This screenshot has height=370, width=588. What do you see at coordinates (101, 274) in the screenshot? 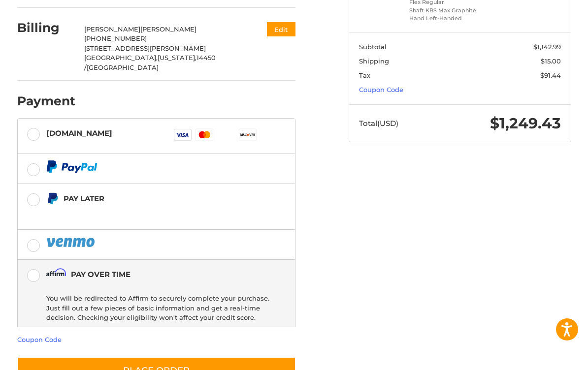
I see `div: Pay over time` at bounding box center [101, 274].